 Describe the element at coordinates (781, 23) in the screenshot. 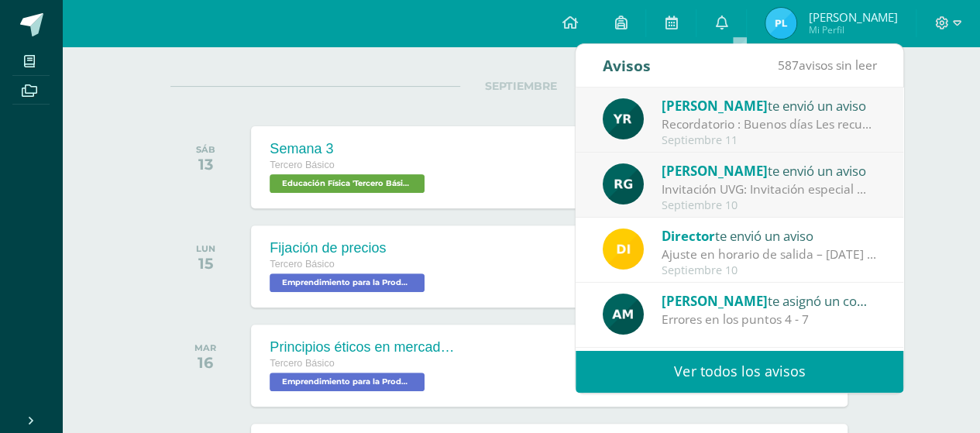

I see `img: 23fb16984e5ab67cc49ece7ec8f2c339.png` at that location.